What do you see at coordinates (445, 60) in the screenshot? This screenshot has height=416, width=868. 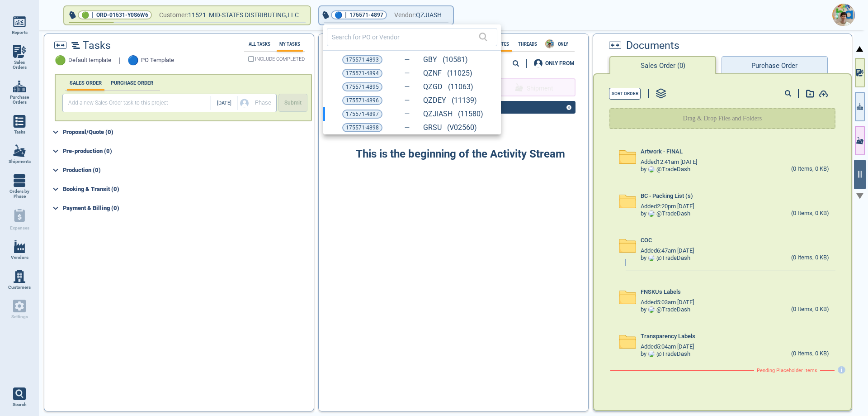 I see `a: GBY (10581)` at bounding box center [445, 60].